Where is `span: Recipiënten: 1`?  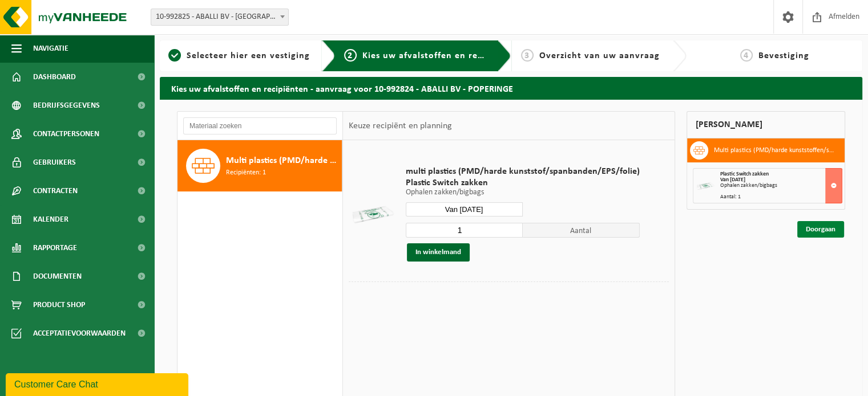
span: Recipiënten: 1 is located at coordinates (246, 173).